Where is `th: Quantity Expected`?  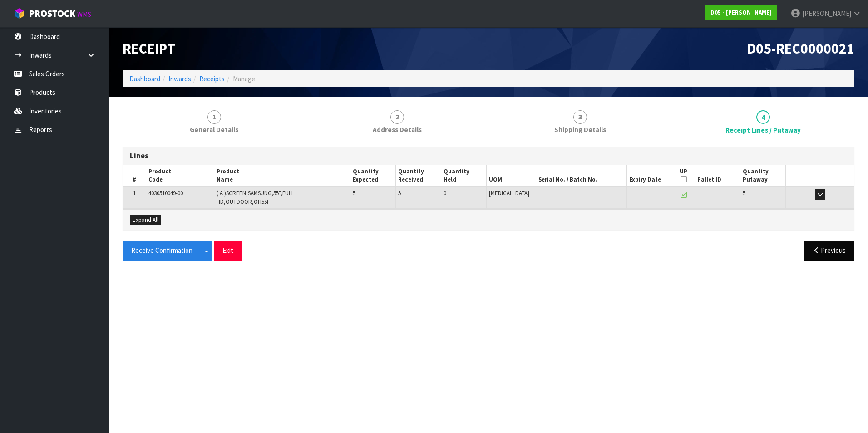 th: Quantity Expected is located at coordinates (372, 176).